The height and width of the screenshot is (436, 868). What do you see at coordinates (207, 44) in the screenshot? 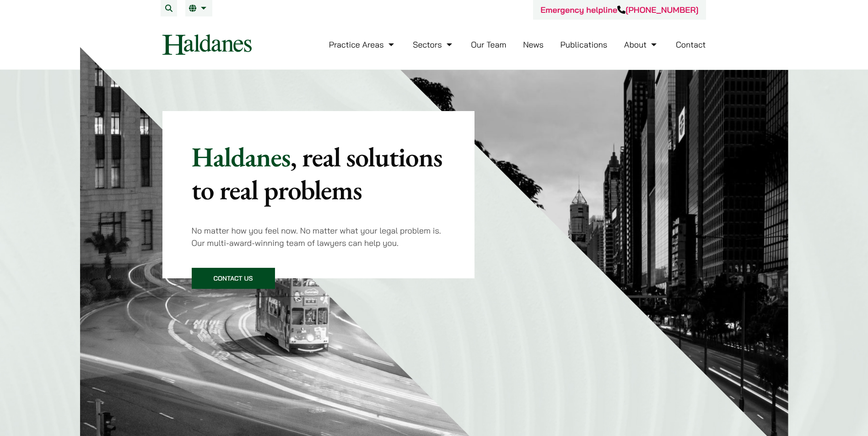
I see `img: Logo of Haldanes` at bounding box center [207, 44].